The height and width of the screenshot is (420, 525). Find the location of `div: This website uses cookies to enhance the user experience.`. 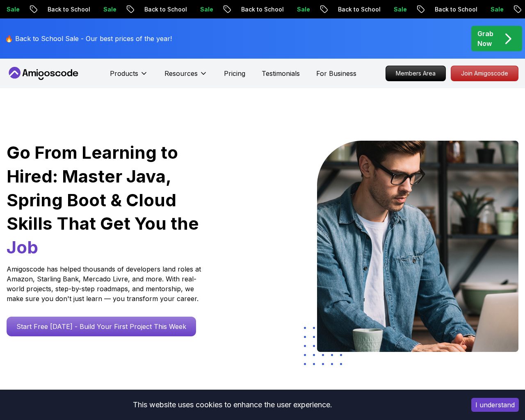

div: This website uses cookies to enhance the user experience. is located at coordinates (233, 405).